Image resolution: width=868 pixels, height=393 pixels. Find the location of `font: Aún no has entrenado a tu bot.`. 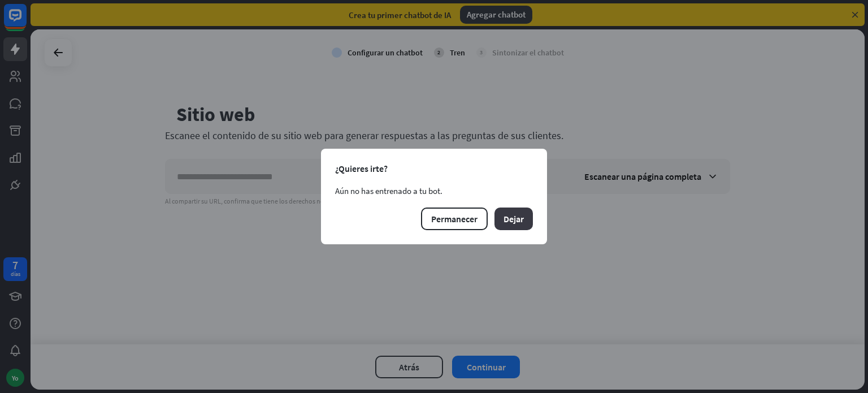

font: Aún no has entrenado a tu bot. is located at coordinates (389, 190).